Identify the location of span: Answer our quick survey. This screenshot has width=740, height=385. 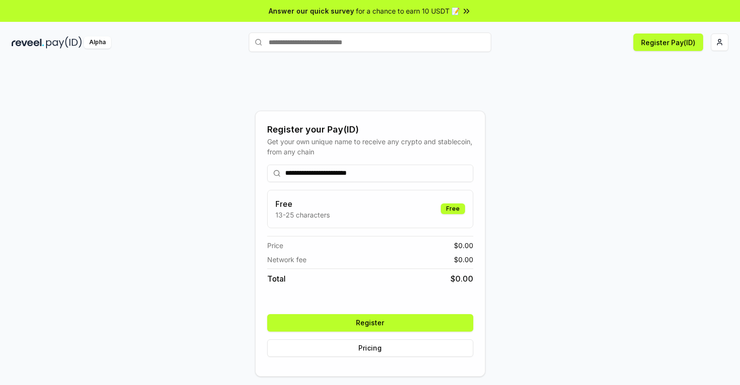
(311, 11).